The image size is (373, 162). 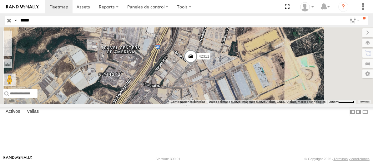 I want to click on label: Configuración del mapa, so click(x=367, y=74).